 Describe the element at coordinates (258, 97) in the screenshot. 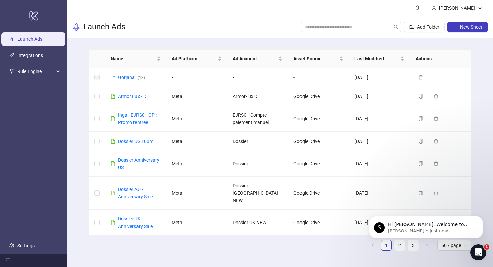

I see `td: Armor-lux DE` at that location.